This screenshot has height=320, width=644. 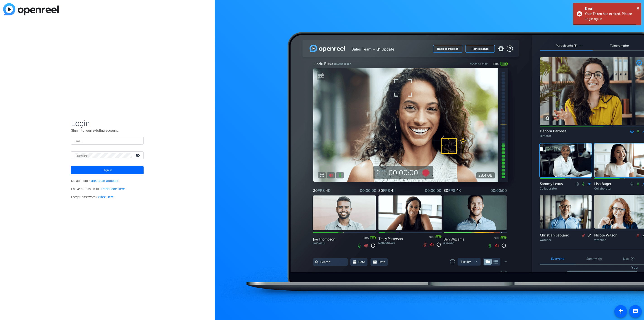 What do you see at coordinates (138, 155) in the screenshot?
I see `mat-icon: visibility_off` at bounding box center [138, 155].